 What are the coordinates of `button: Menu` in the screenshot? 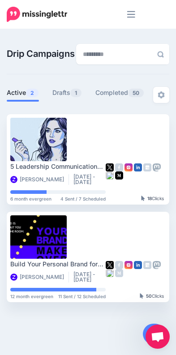 It's located at (124, 14).